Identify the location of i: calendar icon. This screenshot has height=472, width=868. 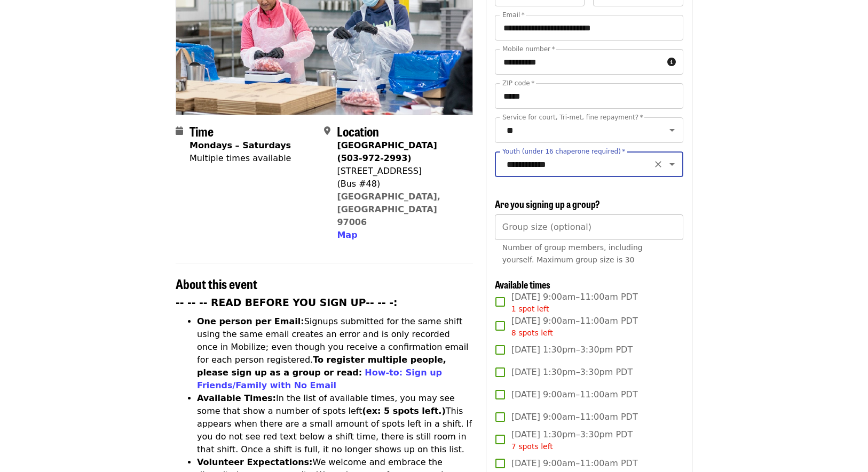
(179, 131).